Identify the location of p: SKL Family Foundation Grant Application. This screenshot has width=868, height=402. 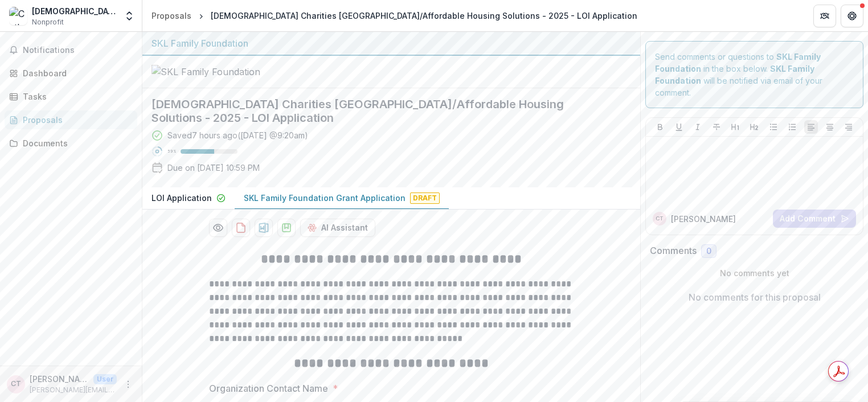
(324, 198).